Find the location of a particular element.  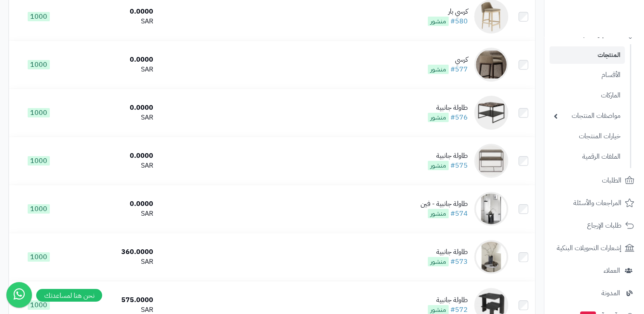

a: #574 is located at coordinates (459, 214).